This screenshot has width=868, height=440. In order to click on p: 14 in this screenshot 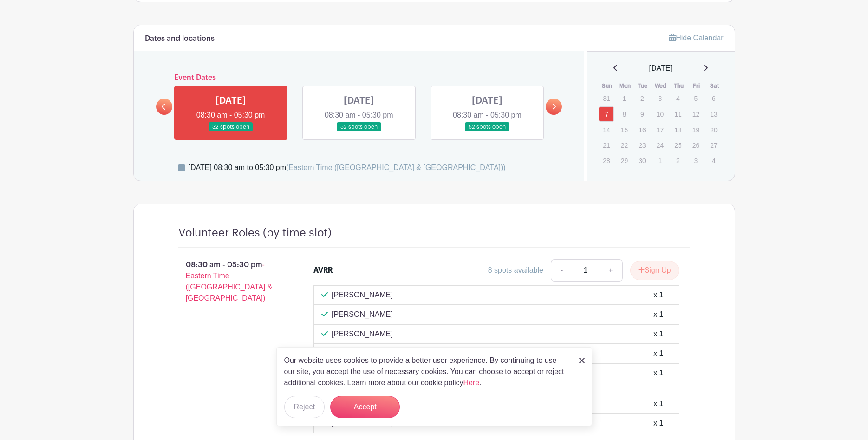, I will do `click(606, 130)`.